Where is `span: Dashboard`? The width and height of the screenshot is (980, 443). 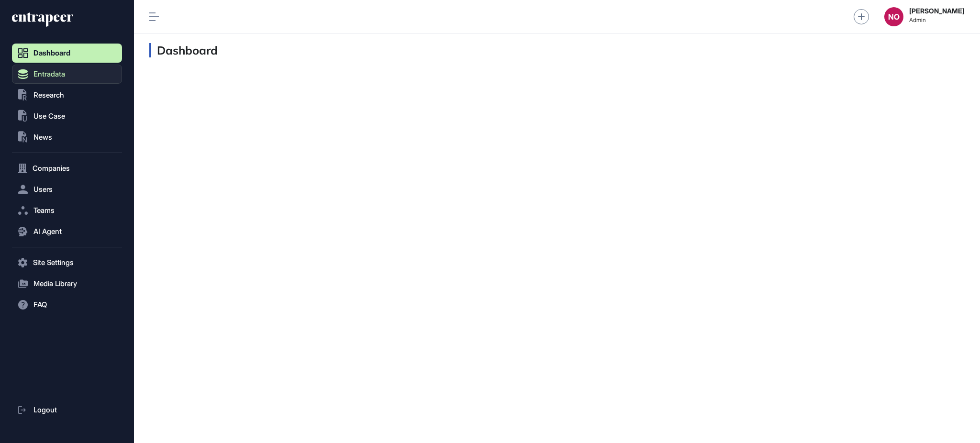 span: Dashboard is located at coordinates (52, 53).